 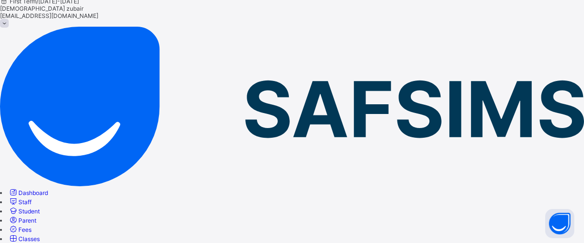 I want to click on span: Student, so click(x=29, y=211).